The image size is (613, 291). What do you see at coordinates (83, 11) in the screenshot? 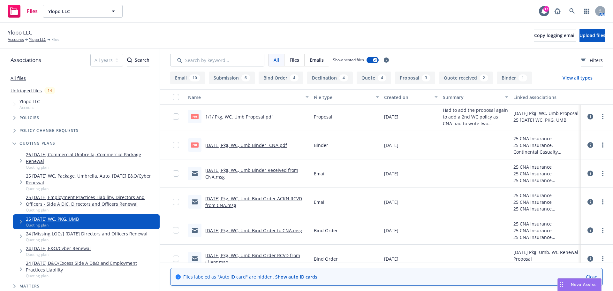
I see `button: Ylopo LLC` at bounding box center [83, 11].